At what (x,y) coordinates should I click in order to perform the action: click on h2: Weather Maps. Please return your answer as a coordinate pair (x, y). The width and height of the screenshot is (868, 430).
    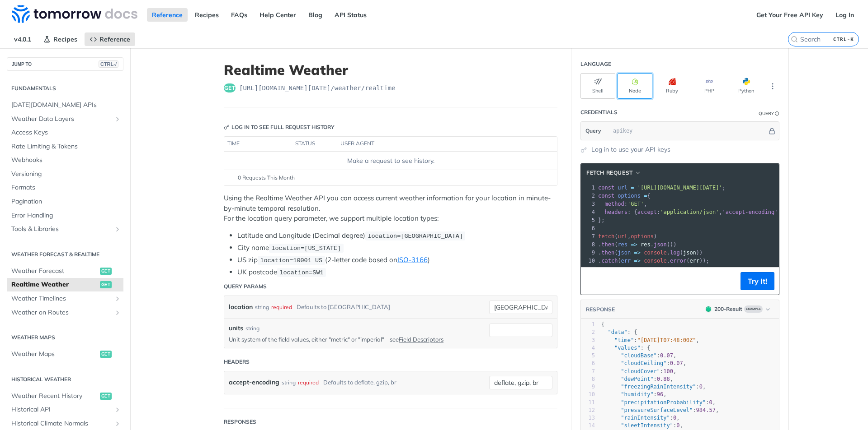
    Looking at the image, I should click on (65, 337).